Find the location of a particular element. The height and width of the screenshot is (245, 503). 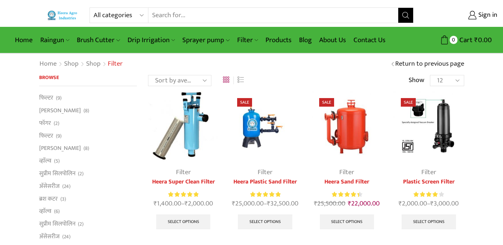

span: 0 is located at coordinates (454, 40).